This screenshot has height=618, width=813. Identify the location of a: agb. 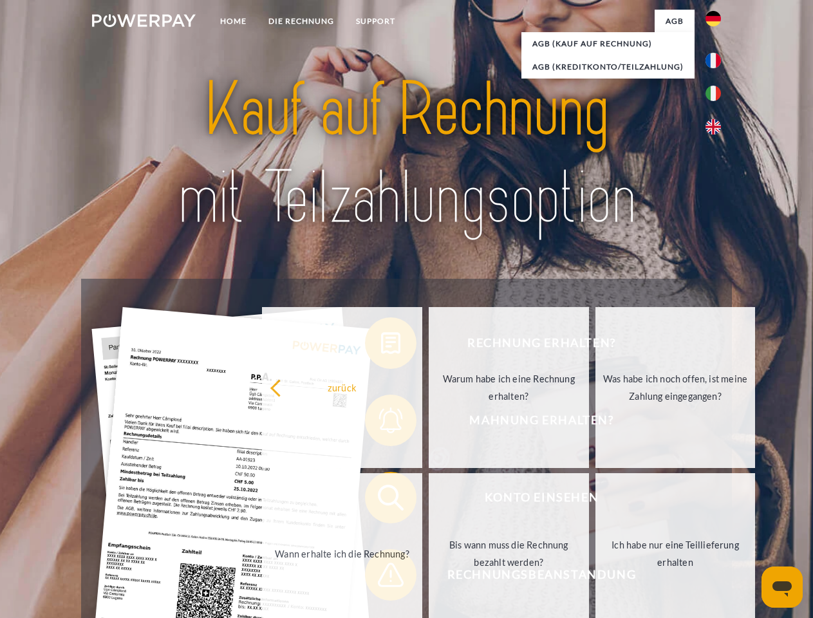
(674, 21).